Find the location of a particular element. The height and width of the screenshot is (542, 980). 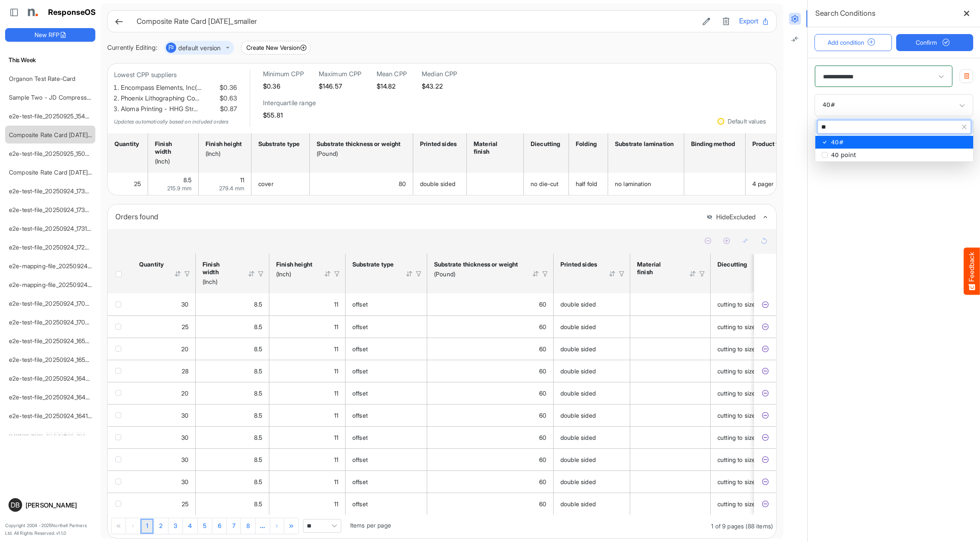

a: e2e-test-file_20250924_164137 is located at coordinates (51, 415).